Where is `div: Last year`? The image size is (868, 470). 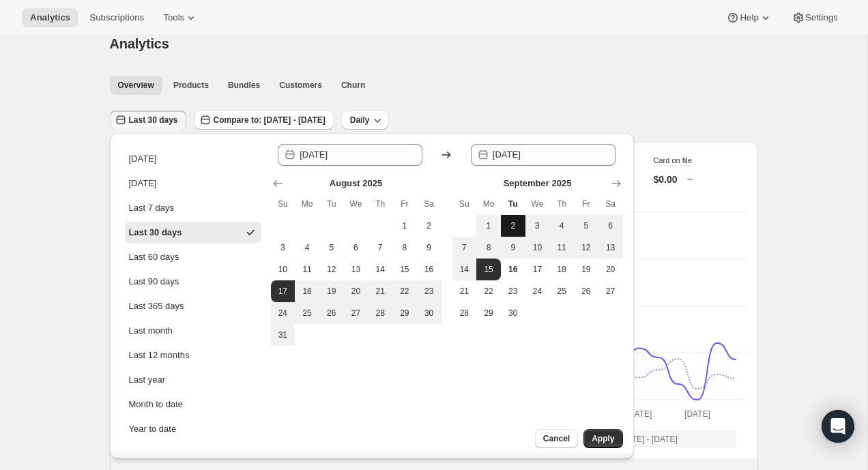 div: Last year is located at coordinates (147, 380).